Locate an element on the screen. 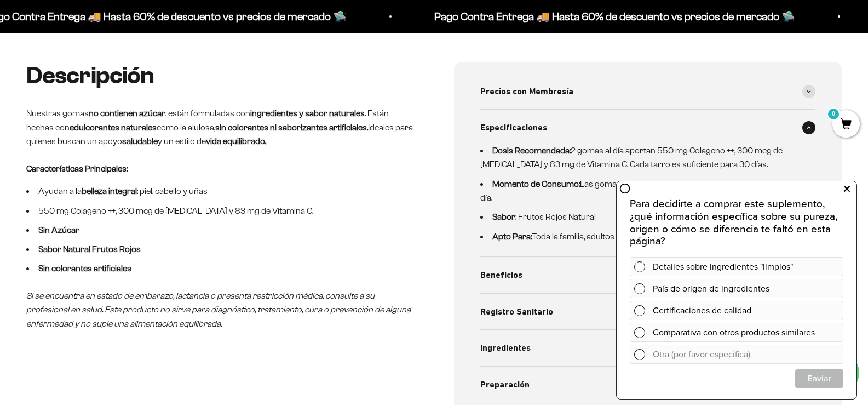 The image size is (868, 405). strong: saludable is located at coordinates (140, 141).